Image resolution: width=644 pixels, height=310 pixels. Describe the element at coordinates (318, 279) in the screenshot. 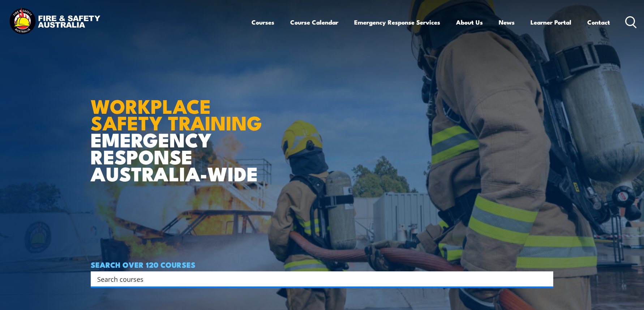

I see `input: Search input` at that location.